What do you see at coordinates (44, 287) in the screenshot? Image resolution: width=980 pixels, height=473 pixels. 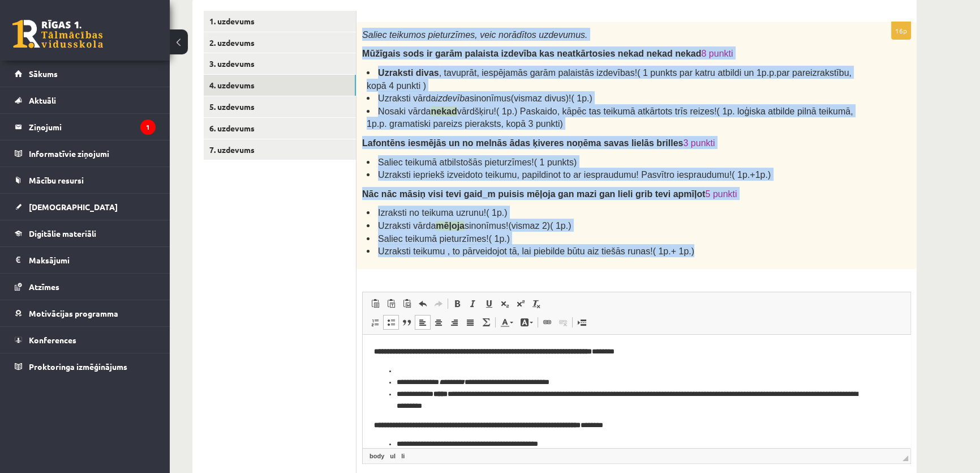 I see `span: Atzīmes` at bounding box center [44, 287].